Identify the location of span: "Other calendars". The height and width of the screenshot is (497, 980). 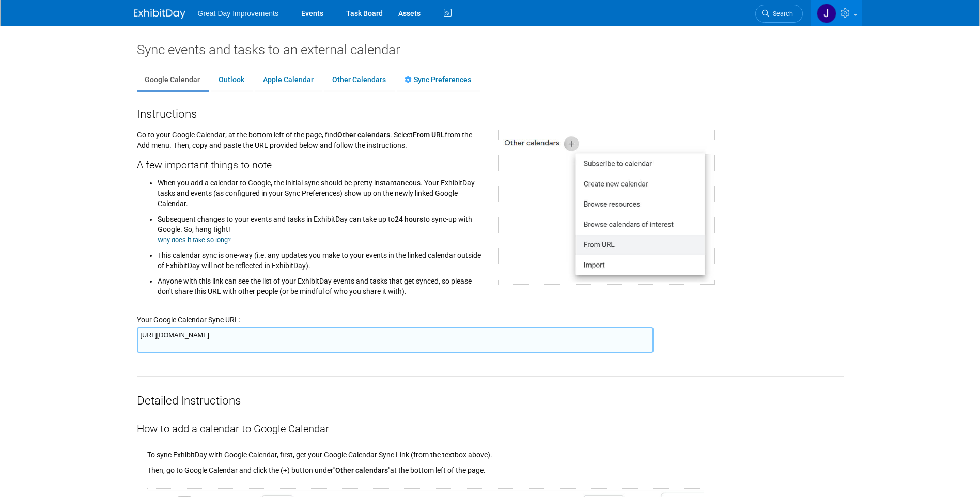
(362, 470).